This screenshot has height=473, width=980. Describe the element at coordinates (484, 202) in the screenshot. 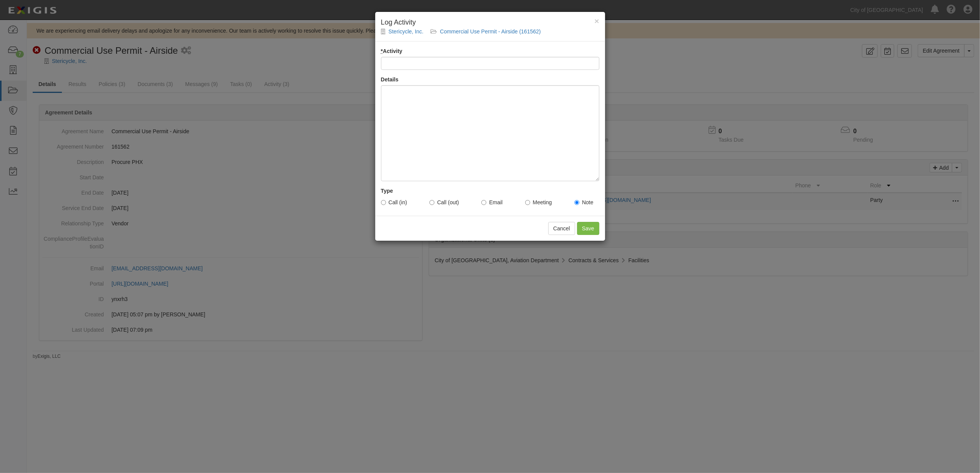

I see `input: Email` at that location.